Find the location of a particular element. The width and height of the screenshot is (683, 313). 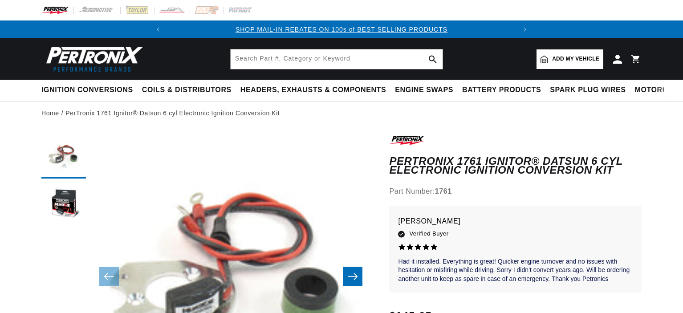

summary: Battery Products is located at coordinates (501, 90).